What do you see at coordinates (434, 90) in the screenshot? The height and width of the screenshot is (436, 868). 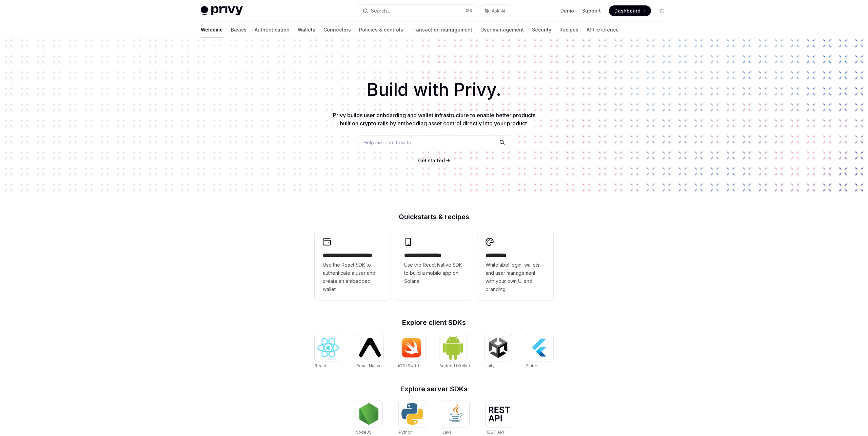 I see `h1: Build with Privy.` at bounding box center [434, 90].